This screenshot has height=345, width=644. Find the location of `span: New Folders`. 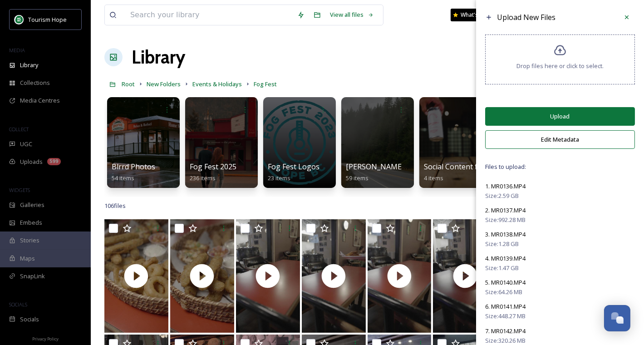

span: New Folders is located at coordinates (163, 84).